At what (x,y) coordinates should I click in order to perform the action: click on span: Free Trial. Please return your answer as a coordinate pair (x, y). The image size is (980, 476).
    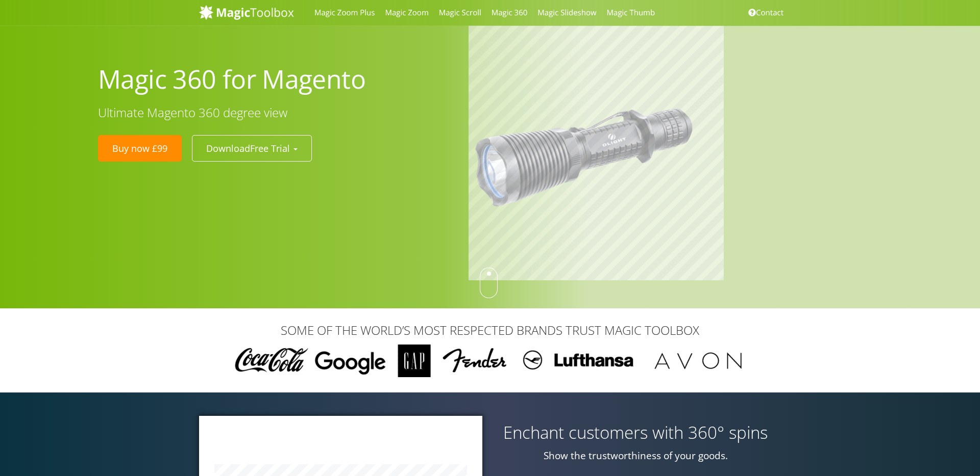
    Looking at the image, I should click on (270, 148).